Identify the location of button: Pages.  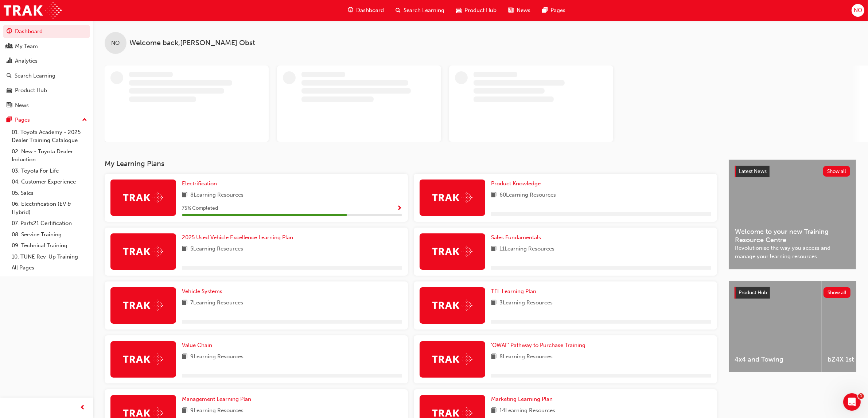
(46, 120).